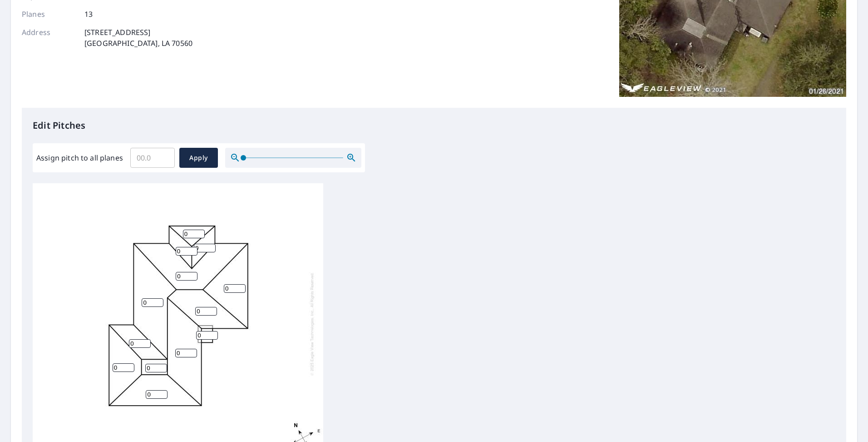 This screenshot has height=442, width=868. I want to click on p: Edit Pitches, so click(434, 125).